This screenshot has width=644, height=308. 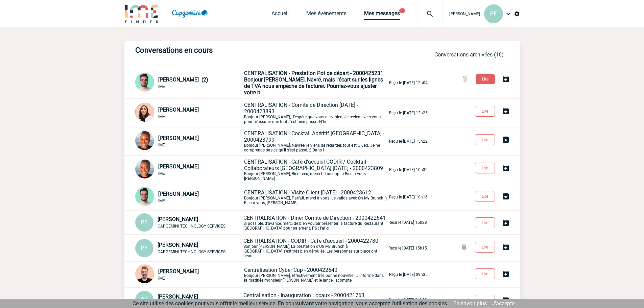 I want to click on a: Mes messages, so click(x=382, y=15).